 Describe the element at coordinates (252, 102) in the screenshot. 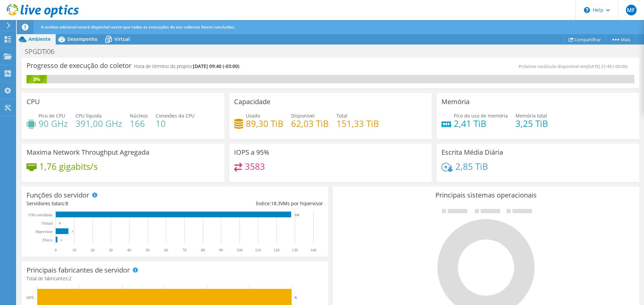

I see `h3: Capacidade` at that location.